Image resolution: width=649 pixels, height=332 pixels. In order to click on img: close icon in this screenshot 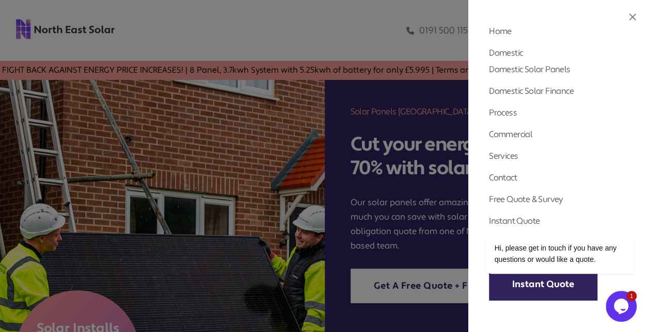, I will do `click(632, 17)`.